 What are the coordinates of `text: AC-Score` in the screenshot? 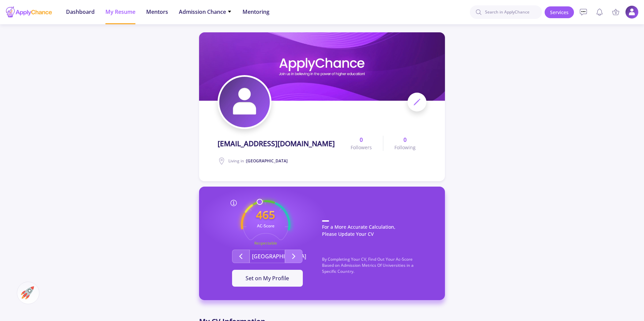 It's located at (266, 226).